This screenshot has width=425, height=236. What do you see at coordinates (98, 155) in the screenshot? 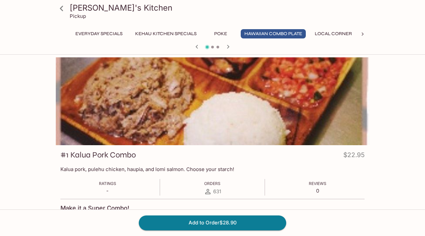
I see `h3: #1 Kalua Pork Combo` at bounding box center [98, 155].